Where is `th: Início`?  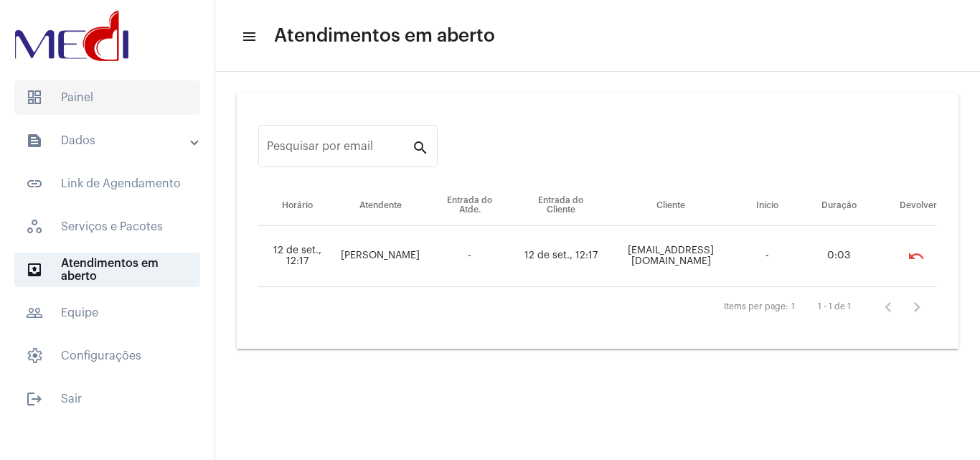 th: Início is located at coordinates (766, 206).